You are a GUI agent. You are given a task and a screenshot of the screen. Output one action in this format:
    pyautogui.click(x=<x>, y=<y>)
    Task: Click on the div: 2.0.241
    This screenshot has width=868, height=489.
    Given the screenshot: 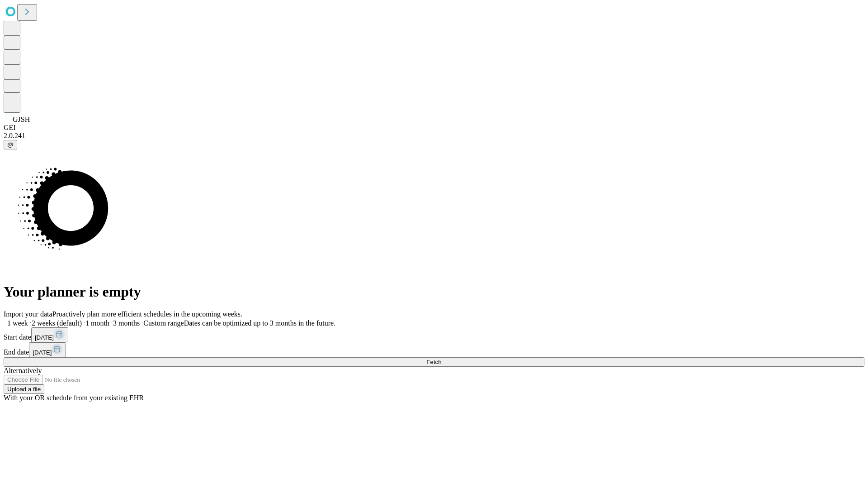 What is the action you would take?
    pyautogui.click(x=434, y=136)
    